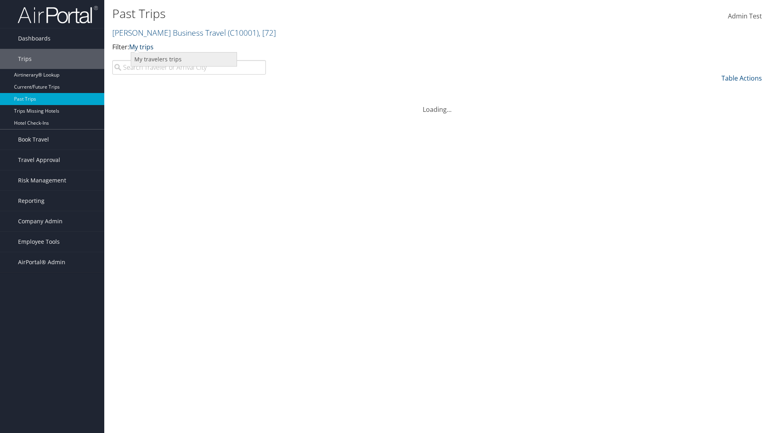  What do you see at coordinates (34, 39) in the screenshot?
I see `span: Dashboards` at bounding box center [34, 39].